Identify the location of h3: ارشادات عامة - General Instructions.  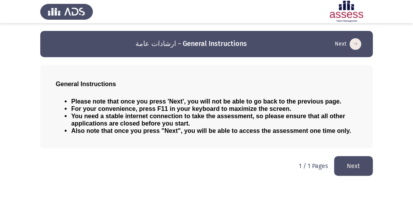
(191, 44).